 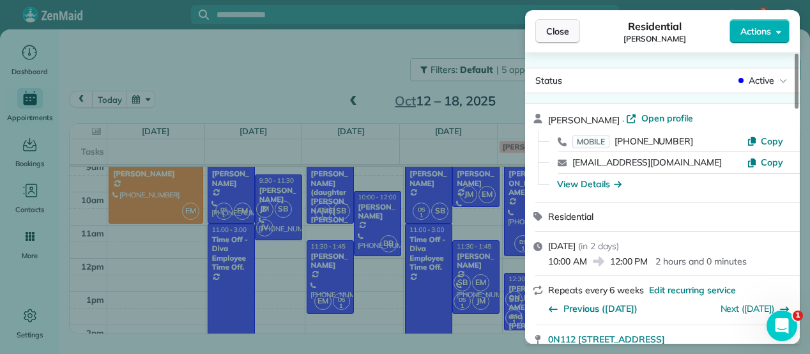 I want to click on div: View Details, so click(x=589, y=184).